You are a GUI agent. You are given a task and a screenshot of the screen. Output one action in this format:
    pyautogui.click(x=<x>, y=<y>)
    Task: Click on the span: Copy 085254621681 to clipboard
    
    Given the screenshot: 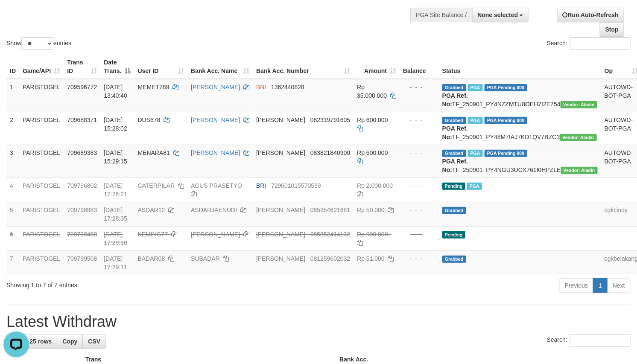 What is the action you would take?
    pyautogui.click(x=330, y=210)
    